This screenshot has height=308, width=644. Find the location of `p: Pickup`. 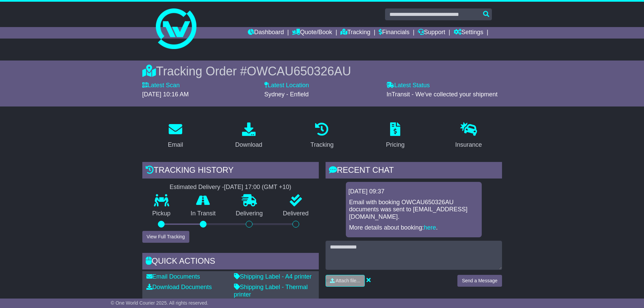

p: Pickup is located at coordinates (162, 214).